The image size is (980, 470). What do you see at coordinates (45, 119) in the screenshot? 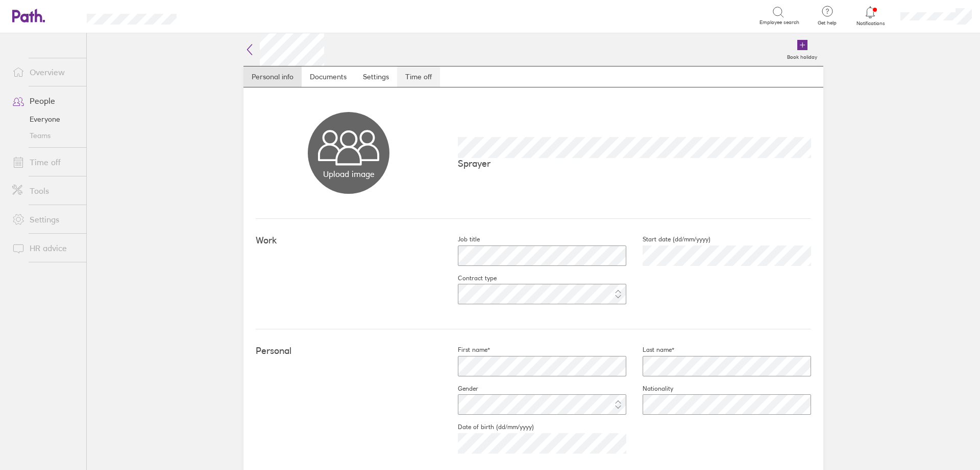
I see `a: Everyone` at bounding box center [45, 119].